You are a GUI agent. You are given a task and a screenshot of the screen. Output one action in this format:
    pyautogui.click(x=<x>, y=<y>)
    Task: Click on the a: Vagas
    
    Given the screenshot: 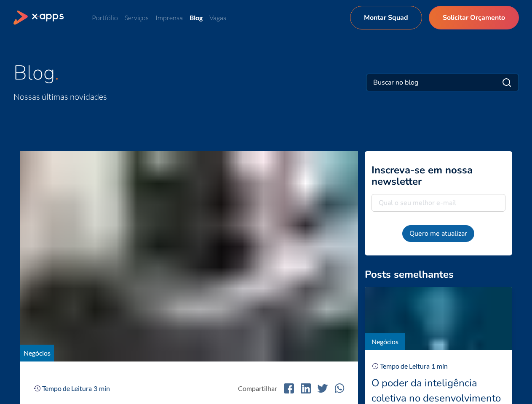 What is the action you would take?
    pyautogui.click(x=218, y=18)
    